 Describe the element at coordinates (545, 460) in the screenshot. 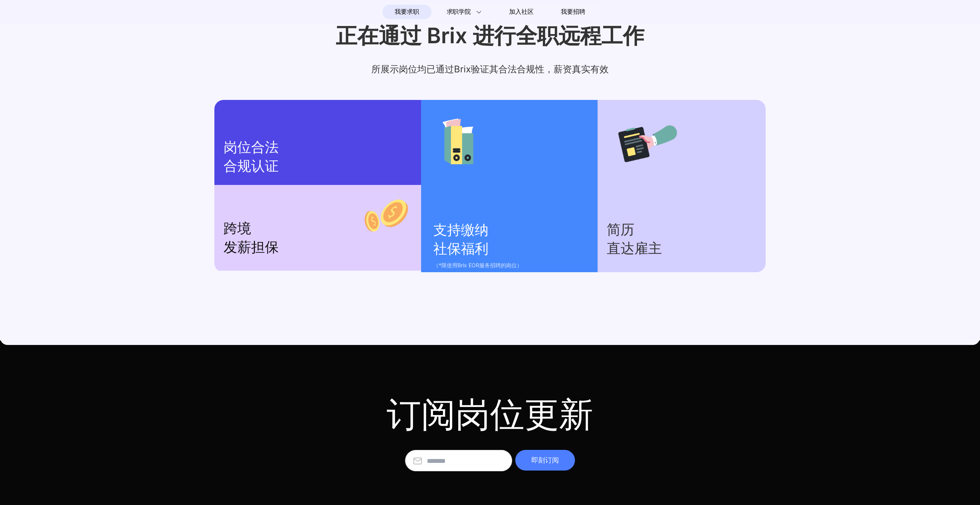

I see `div: 即刻订阅` at that location.